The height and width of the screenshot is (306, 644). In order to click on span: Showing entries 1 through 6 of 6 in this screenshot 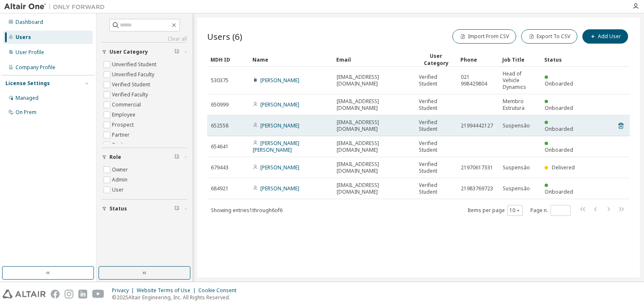, I will do `click(246, 210)`.